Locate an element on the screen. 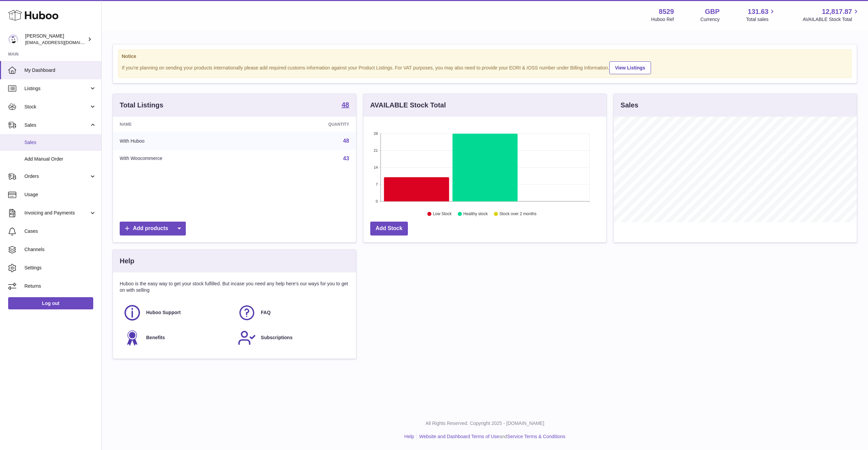 This screenshot has width=868, height=450. span: My Dashboard is located at coordinates (61, 70).